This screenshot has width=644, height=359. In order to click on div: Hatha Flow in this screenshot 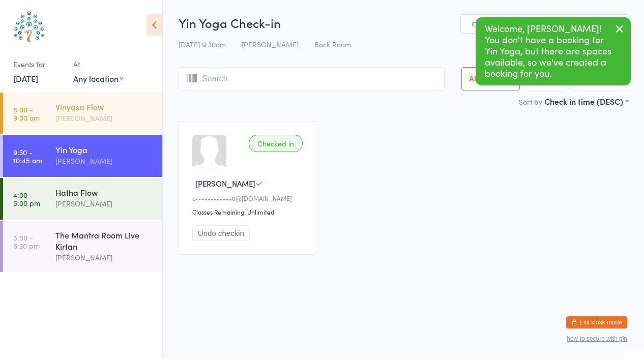, I will do `click(104, 192)`.